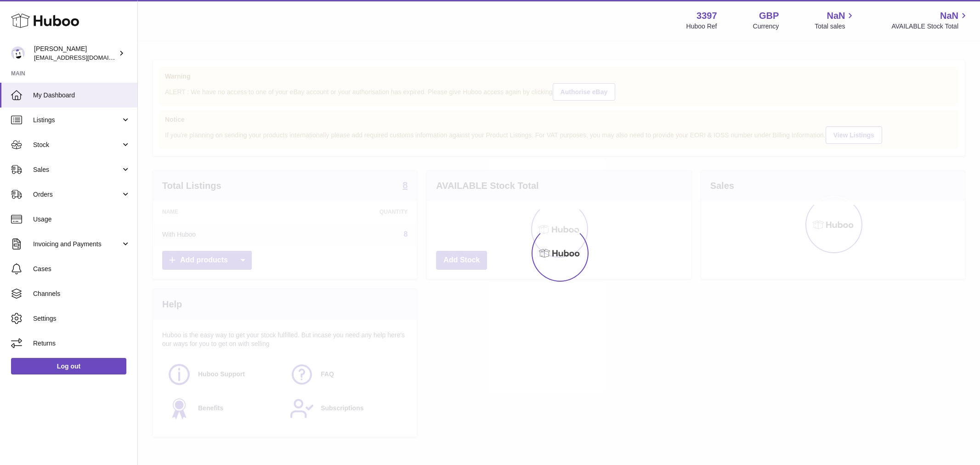 The height and width of the screenshot is (465, 980). Describe the element at coordinates (76, 120) in the screenshot. I see `span: Listings` at that location.